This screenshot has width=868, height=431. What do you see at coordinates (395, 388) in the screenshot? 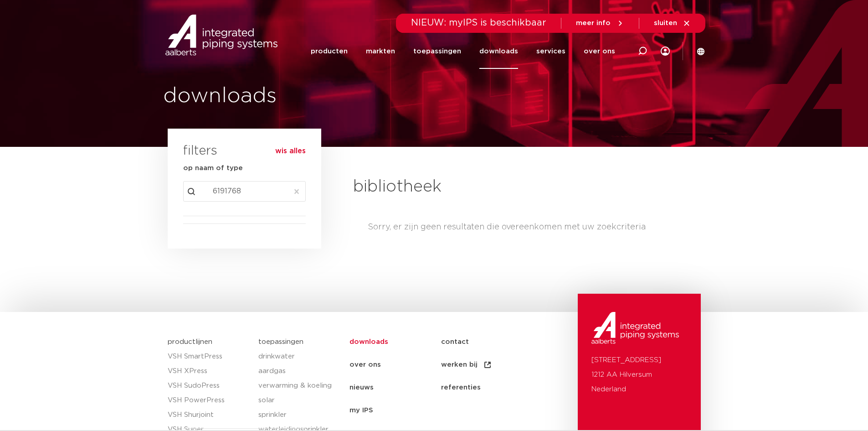
I see `a: nieuws` at bounding box center [395, 388].